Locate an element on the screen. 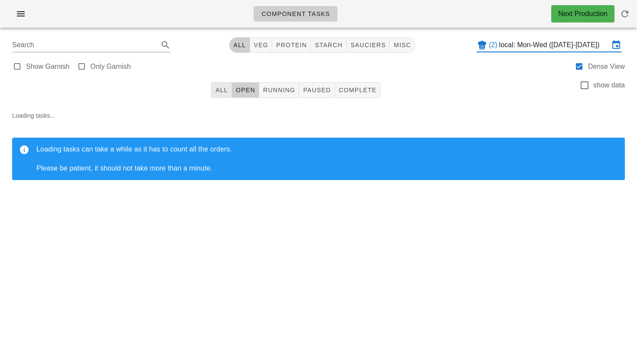 This screenshot has height=364, width=637. div: (2) is located at coordinates (494, 45).